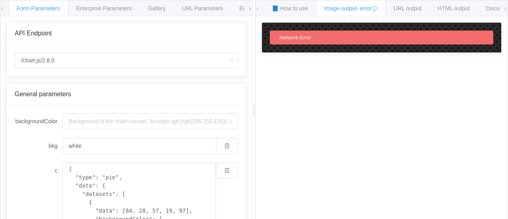 The image size is (508, 219). What do you see at coordinates (38, 8) in the screenshot?
I see `span: Form Parameters` at bounding box center [38, 8].